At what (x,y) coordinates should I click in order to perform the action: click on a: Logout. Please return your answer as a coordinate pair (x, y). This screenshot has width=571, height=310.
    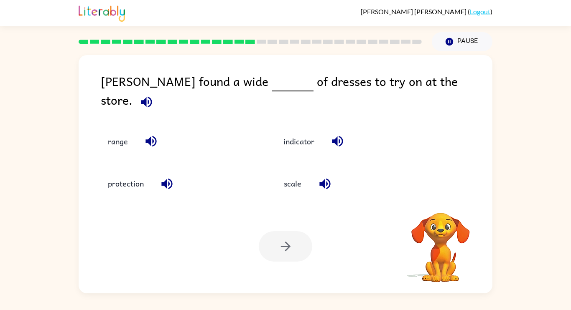
    Looking at the image, I should click on (480, 11).